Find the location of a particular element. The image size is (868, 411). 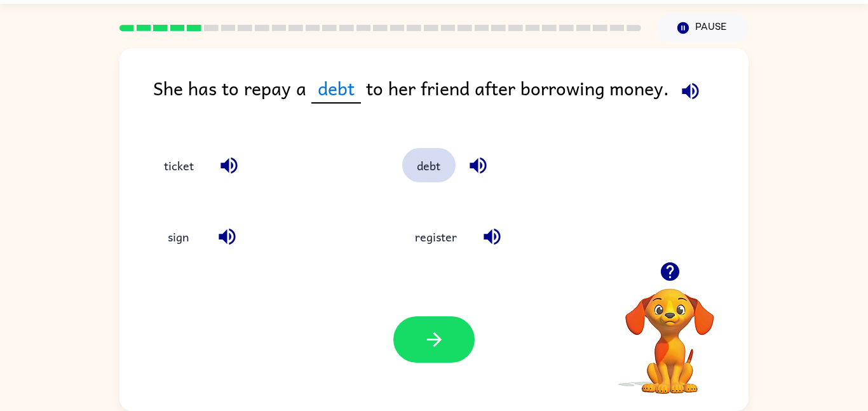

button: sign is located at coordinates (178, 237).